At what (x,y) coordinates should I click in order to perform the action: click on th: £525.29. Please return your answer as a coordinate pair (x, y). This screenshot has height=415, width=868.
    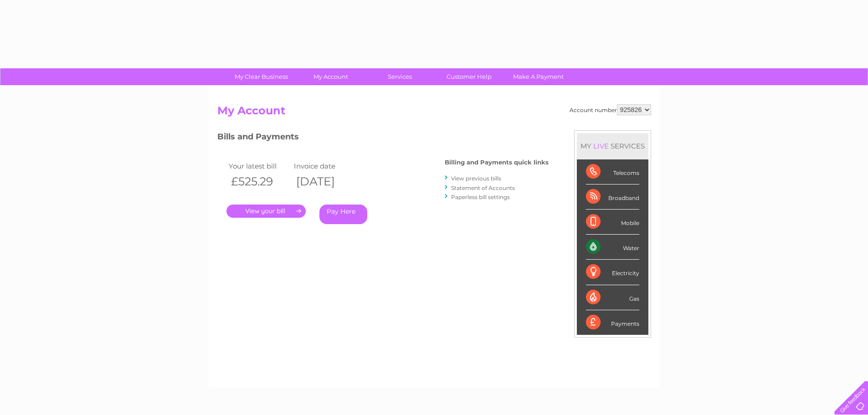
    Looking at the image, I should click on (260, 182).